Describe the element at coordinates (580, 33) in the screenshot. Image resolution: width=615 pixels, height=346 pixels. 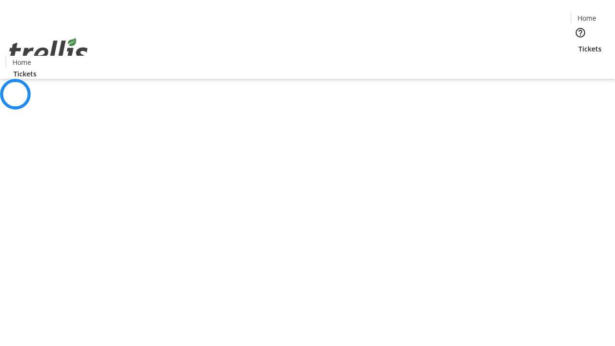
I see `button: Help` at that location.